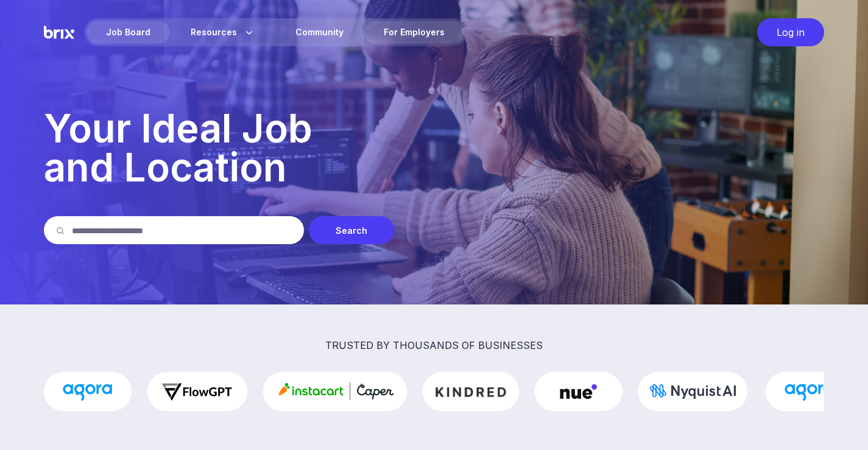 This screenshot has height=450, width=868. What do you see at coordinates (414, 33) in the screenshot?
I see `a: For Employers` at bounding box center [414, 33].